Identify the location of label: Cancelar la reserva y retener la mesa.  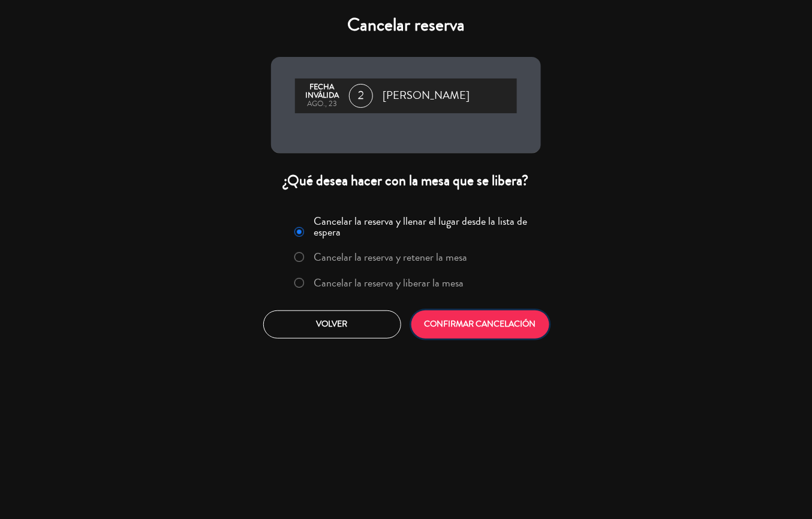
(391, 257).